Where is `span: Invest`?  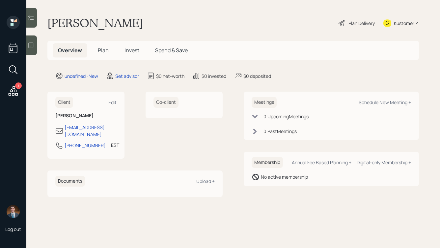
span: Invest is located at coordinates (132, 50).